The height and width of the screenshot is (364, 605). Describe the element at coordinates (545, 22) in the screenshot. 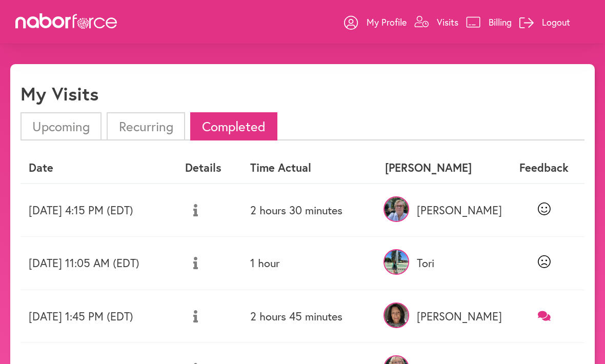

I see `a: Logout` at that location.